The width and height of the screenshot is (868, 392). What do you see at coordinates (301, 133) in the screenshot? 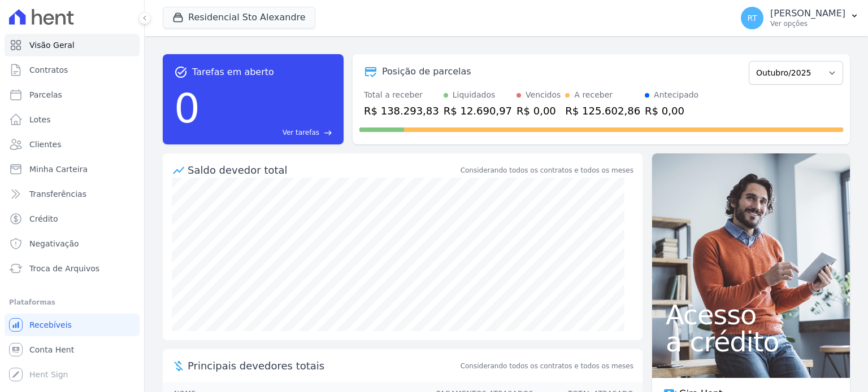
I see `span: Ver tarefas` at bounding box center [301, 133].